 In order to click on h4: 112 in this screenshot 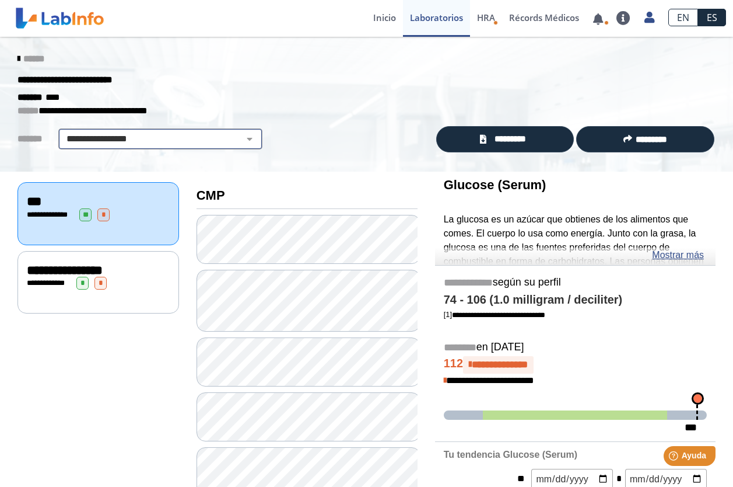, I will do `click(575, 365)`.